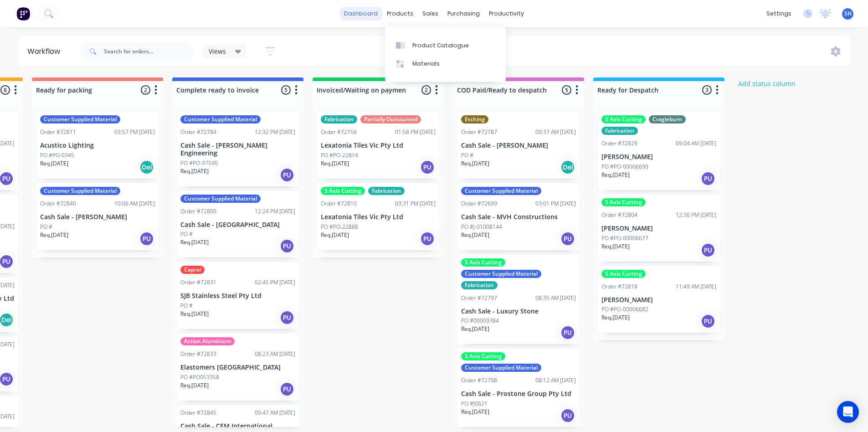 This screenshot has width=868, height=432. Describe the element at coordinates (474, 404) in the screenshot. I see `p: PO #J0621` at that location.